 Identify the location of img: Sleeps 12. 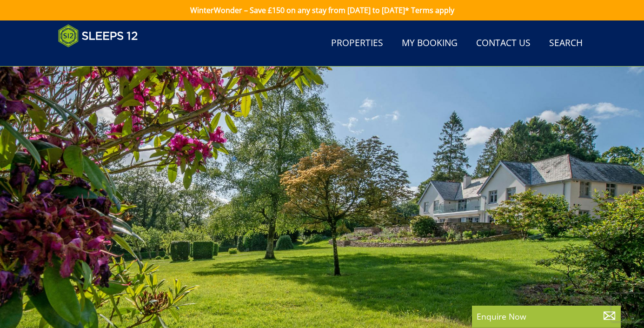
(98, 36).